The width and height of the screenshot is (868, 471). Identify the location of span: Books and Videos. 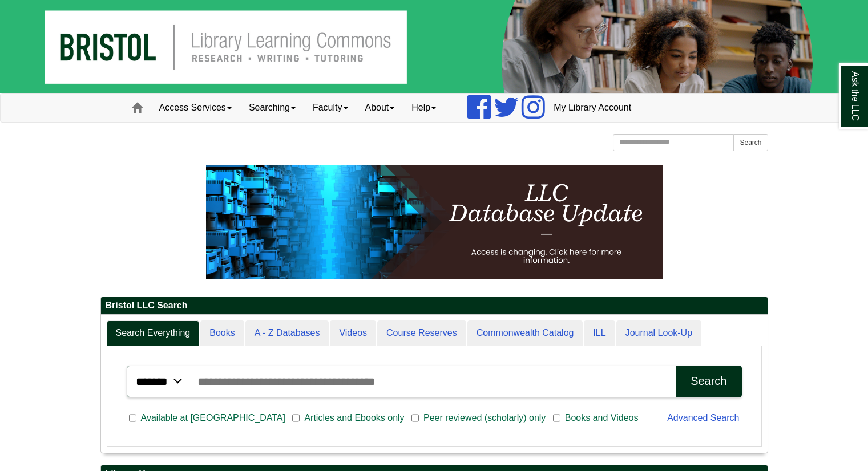
(601, 418).